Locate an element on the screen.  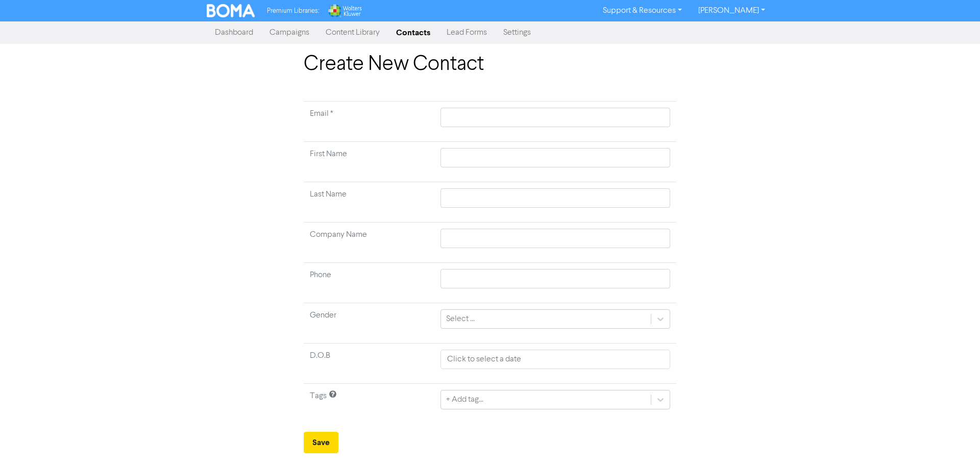
td: Last Name is located at coordinates (369, 202).